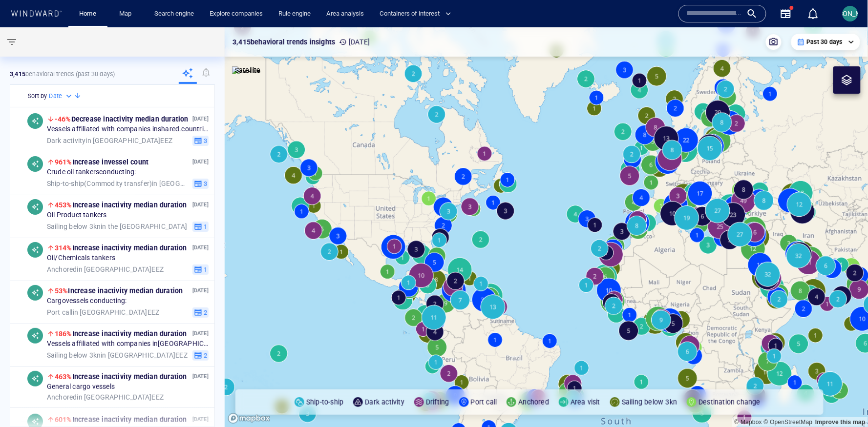  I want to click on p: behavioral trends (Past 30 days), so click(62, 74).